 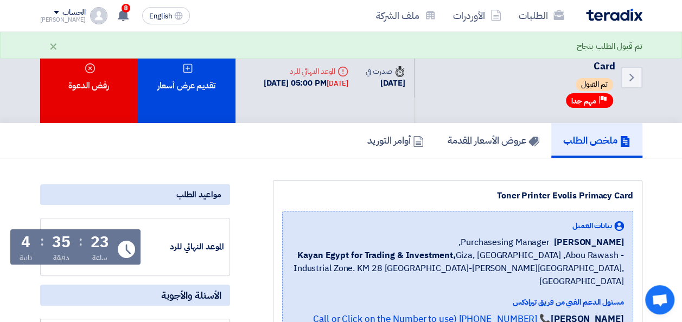 I want to click on div: ساعة, so click(x=100, y=258).